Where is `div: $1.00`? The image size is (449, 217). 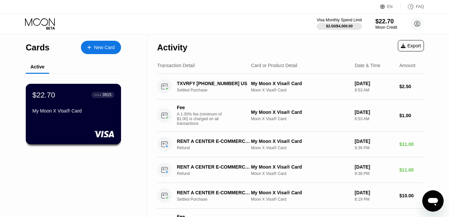 div: $1.00 is located at coordinates (411, 116).